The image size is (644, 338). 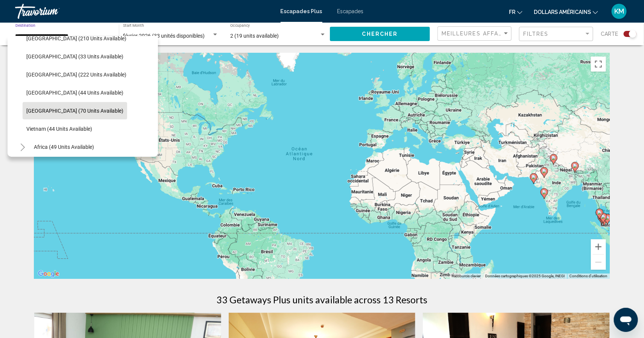 I want to click on font: dollars américains, so click(x=562, y=12).